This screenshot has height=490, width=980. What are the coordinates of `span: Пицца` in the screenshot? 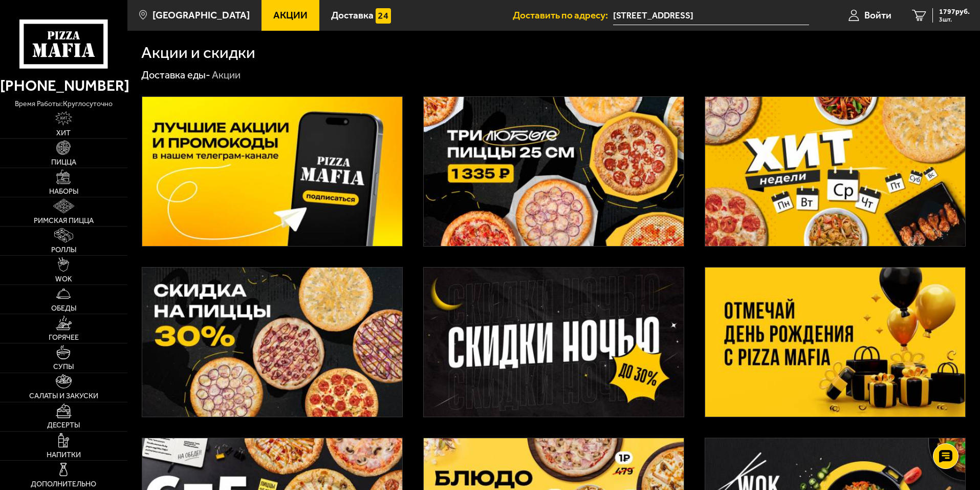 It's located at (63, 162).